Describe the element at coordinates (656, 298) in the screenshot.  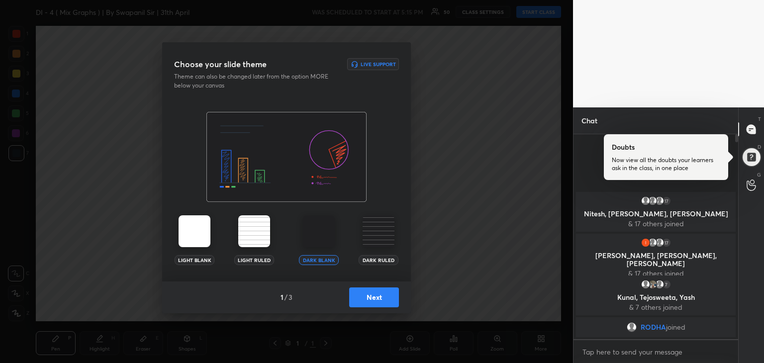
I see `p: Kunal, Tejosweeta, Yash` at that location.